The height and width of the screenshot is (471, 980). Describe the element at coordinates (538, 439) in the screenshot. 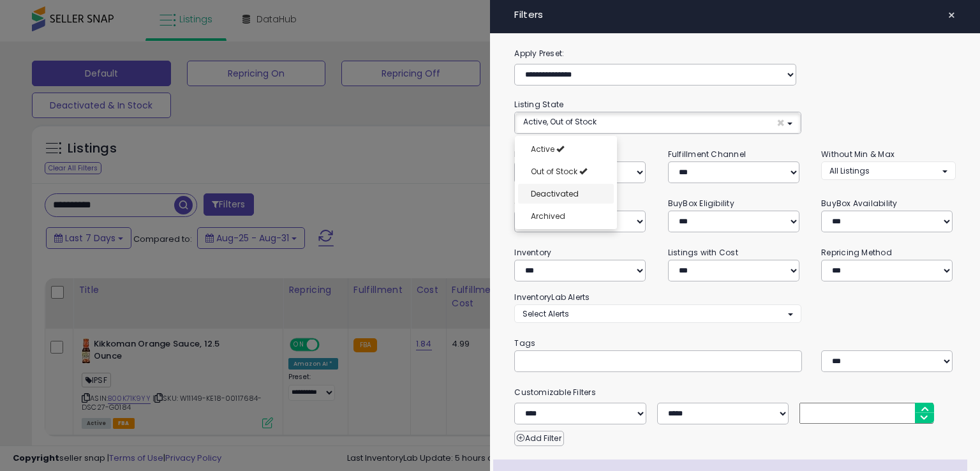

I see `button: Add Filter` at that location.